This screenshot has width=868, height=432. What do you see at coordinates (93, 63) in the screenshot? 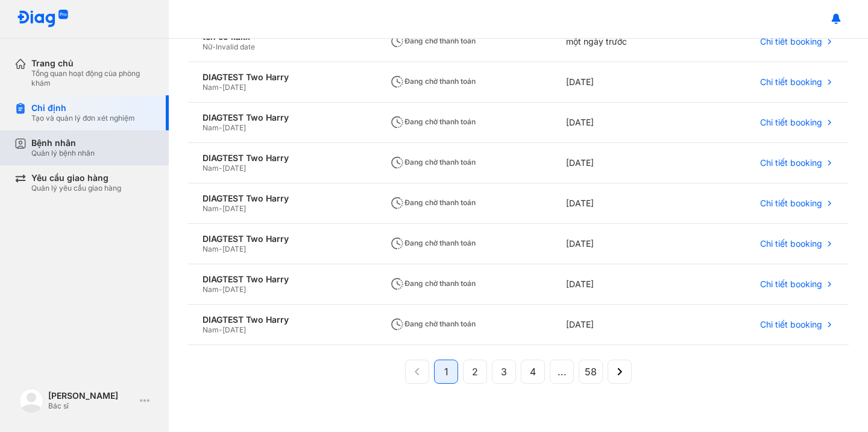
I see `div: Trang chủ` at bounding box center [93, 63].